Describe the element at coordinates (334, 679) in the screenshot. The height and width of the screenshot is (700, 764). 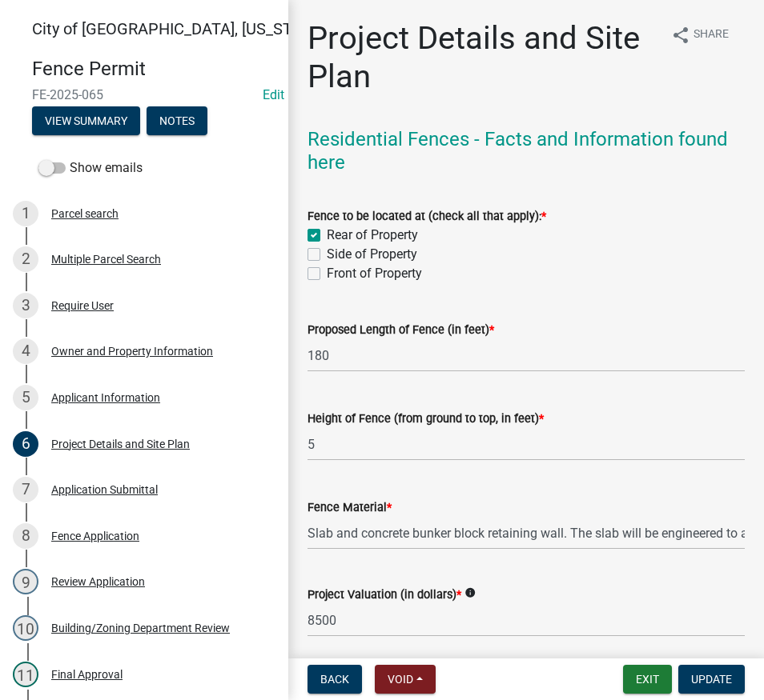
I see `button: Back` at that location.